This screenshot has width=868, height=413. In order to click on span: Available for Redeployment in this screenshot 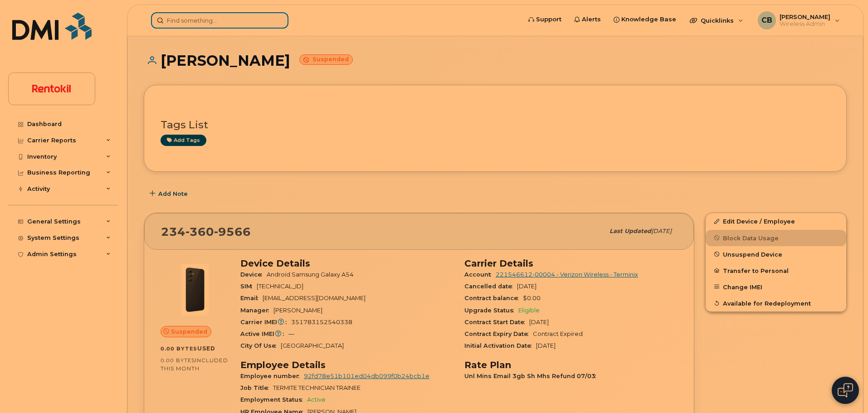, I will do `click(767, 303)`.